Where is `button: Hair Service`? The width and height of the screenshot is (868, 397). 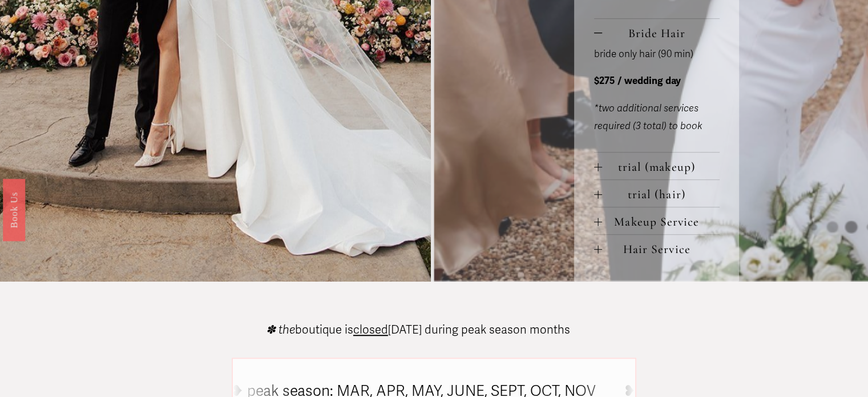 button: Hair Service is located at coordinates (657, 248).